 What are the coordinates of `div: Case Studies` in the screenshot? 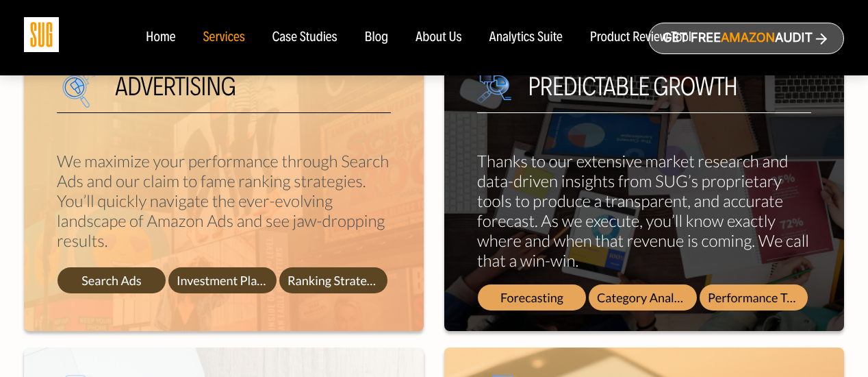 It's located at (305, 38).